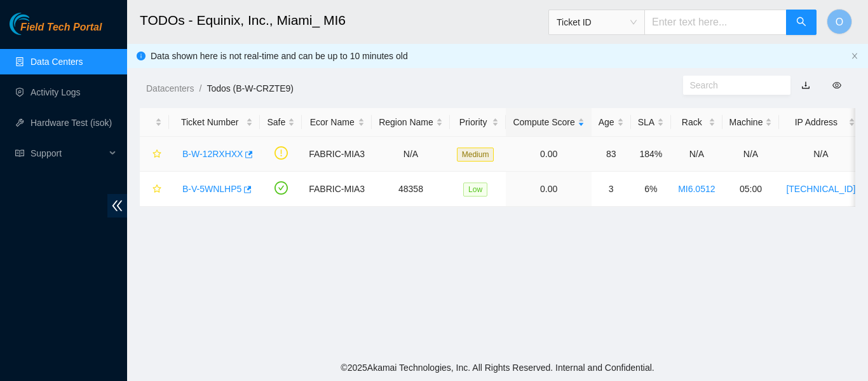 This screenshot has width=868, height=381. I want to click on span: double-left, so click(117, 206).